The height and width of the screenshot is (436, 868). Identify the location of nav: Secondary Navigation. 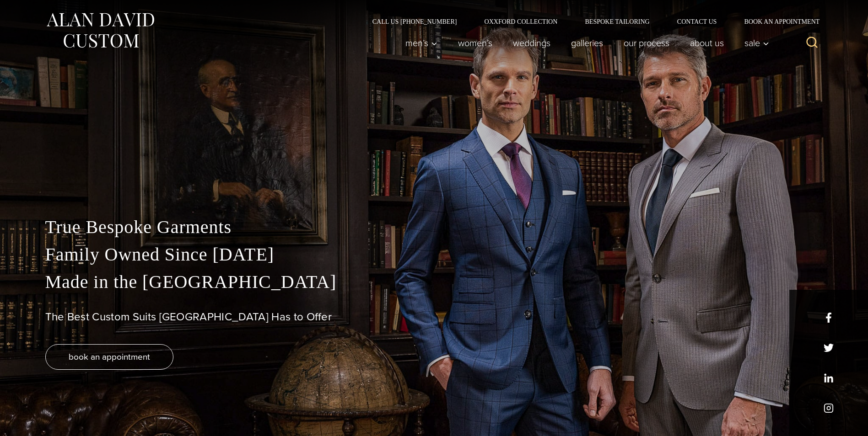
(591, 21).